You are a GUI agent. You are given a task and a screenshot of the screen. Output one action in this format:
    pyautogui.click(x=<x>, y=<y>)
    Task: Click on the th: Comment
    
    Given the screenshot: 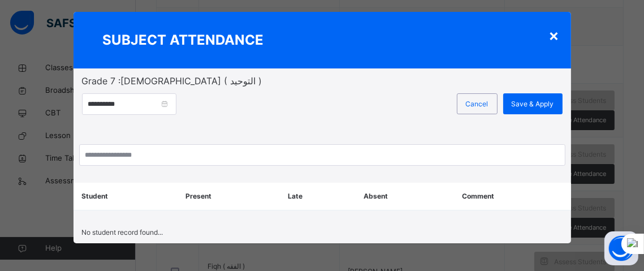 What is the action you would take?
    pyautogui.click(x=513, y=197)
    